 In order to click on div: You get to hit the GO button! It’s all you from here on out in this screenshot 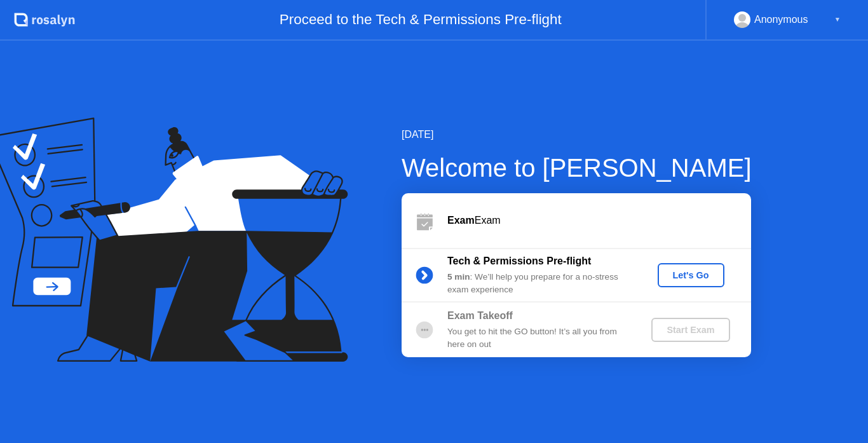, I will do `click(539, 338)`.